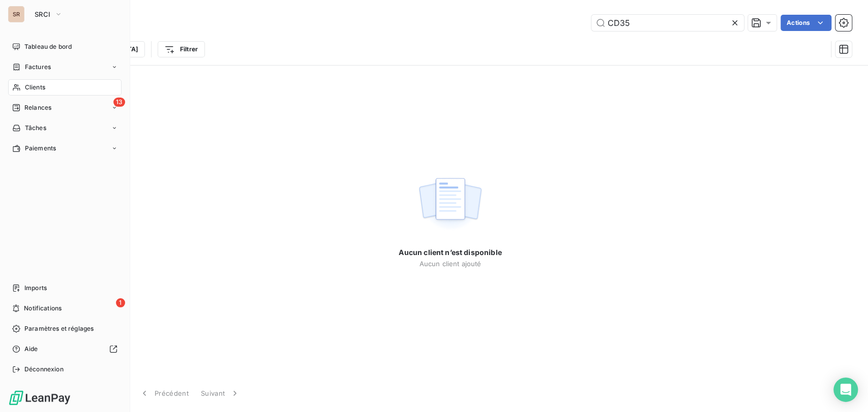  I want to click on span: Imports, so click(35, 288).